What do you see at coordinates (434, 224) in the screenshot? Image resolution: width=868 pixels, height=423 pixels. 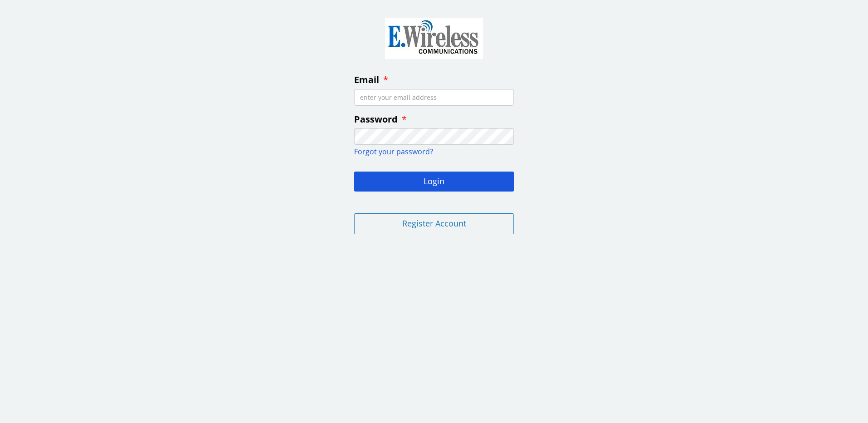 I see `button: Register Account` at bounding box center [434, 224].